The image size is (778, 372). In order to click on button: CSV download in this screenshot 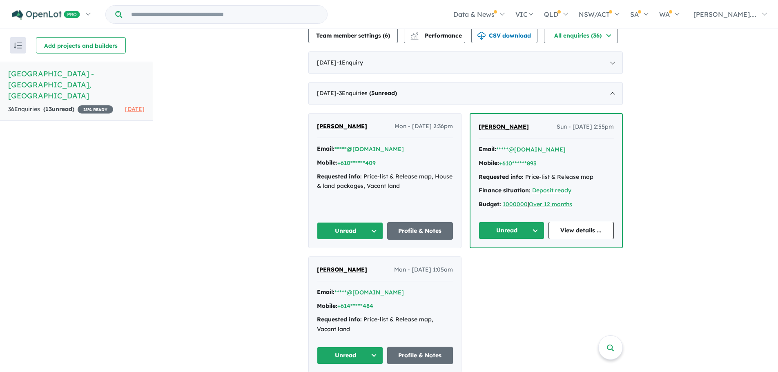, I will do `click(504, 35)`.